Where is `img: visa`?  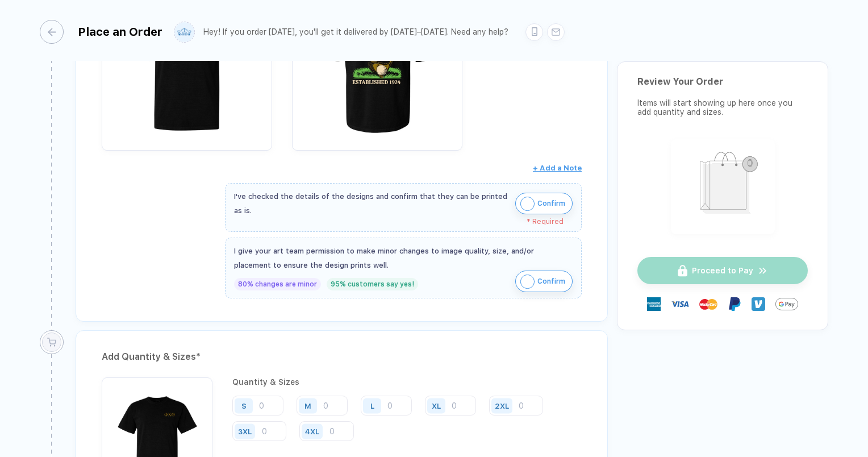
img: visa is located at coordinates (680, 304).